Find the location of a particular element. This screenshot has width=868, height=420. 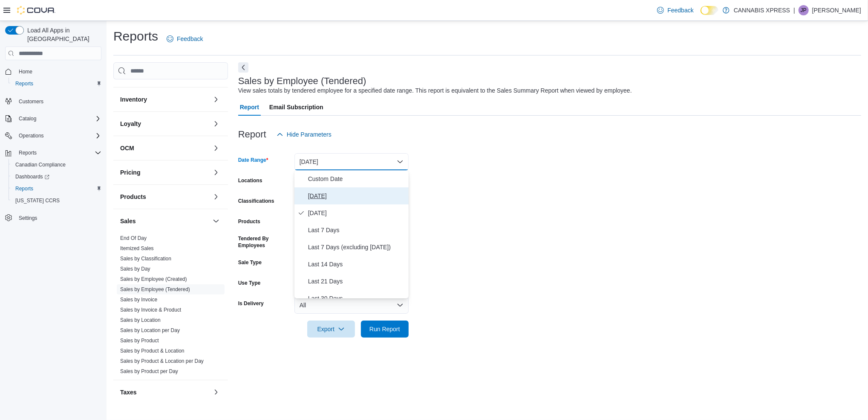

span: End Of Day is located at coordinates (133, 238).